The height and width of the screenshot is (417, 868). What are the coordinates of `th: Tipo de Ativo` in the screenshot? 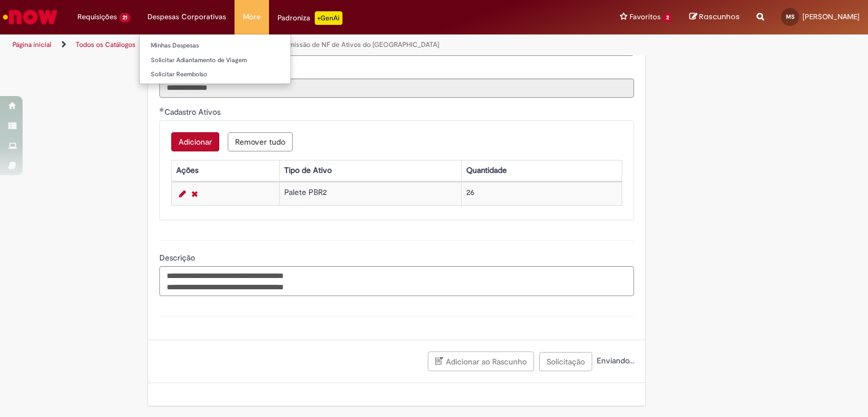 It's located at (371, 170).